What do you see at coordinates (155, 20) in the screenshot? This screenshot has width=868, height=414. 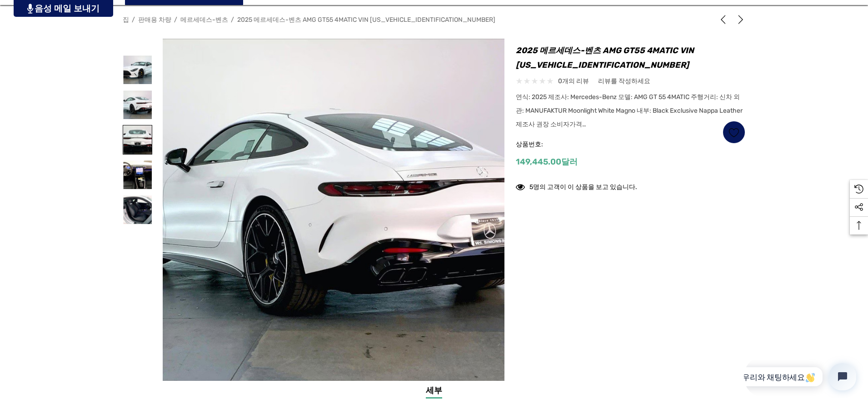 I see `a: 판매용 차량` at bounding box center [155, 20].